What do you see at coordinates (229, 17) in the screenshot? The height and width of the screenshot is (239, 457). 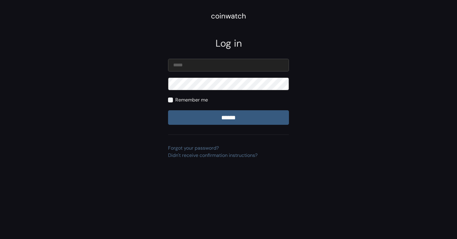 I see `a: coinwatch` at bounding box center [229, 17].